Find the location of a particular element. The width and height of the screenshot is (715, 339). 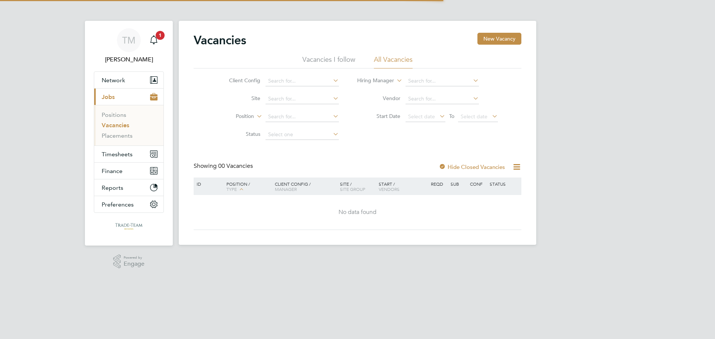

label: Site is located at coordinates (239, 98).